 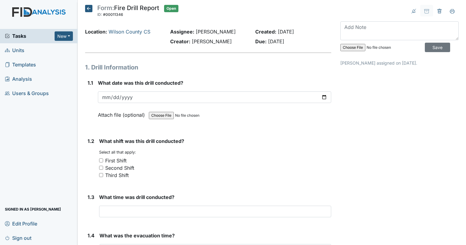 I want to click on span: What date was this drill conducted?, so click(x=141, y=83).